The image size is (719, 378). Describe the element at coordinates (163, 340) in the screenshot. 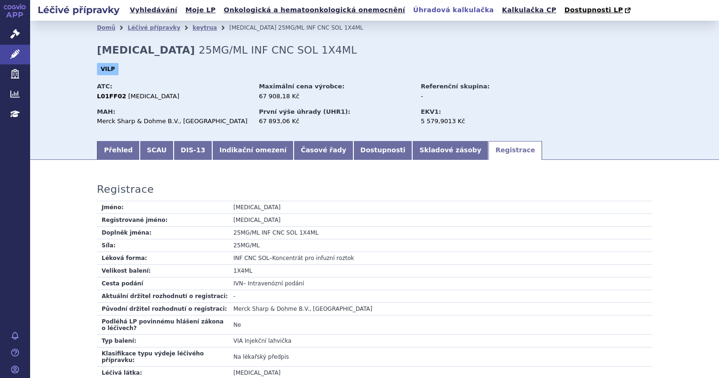

I see `td: Typ balení:` at that location.